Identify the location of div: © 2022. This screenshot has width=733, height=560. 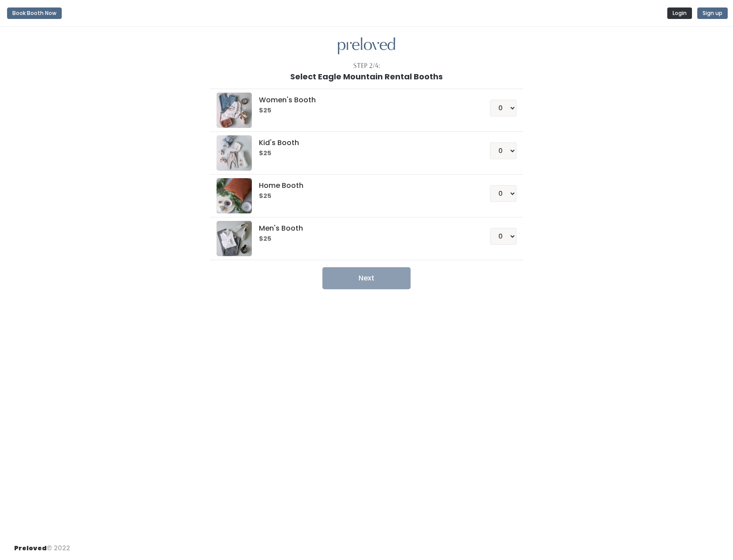
(42, 544).